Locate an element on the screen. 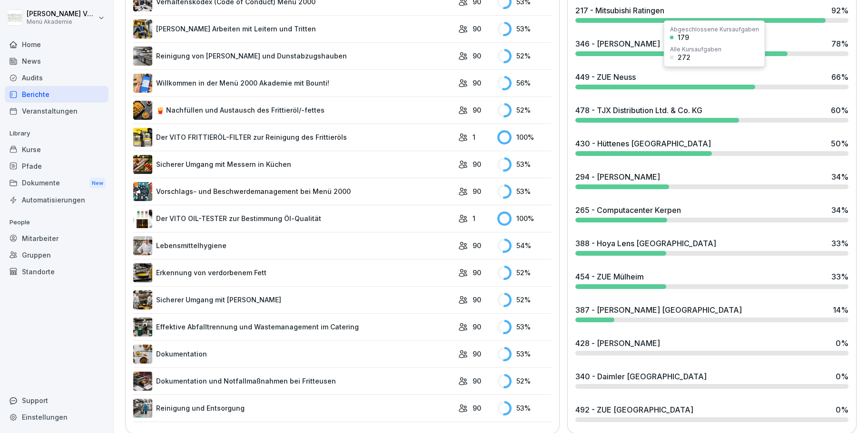 The height and width of the screenshot is (433, 868). img: vqex8dna0ap6n9z3xzcqrj3m.png is located at coordinates (143, 273).